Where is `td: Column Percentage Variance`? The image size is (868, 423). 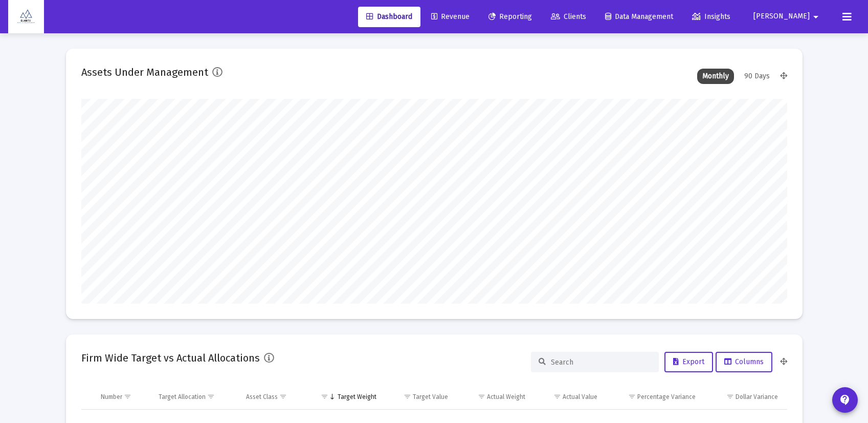 td: Column Percentage Variance is located at coordinates (654, 397).